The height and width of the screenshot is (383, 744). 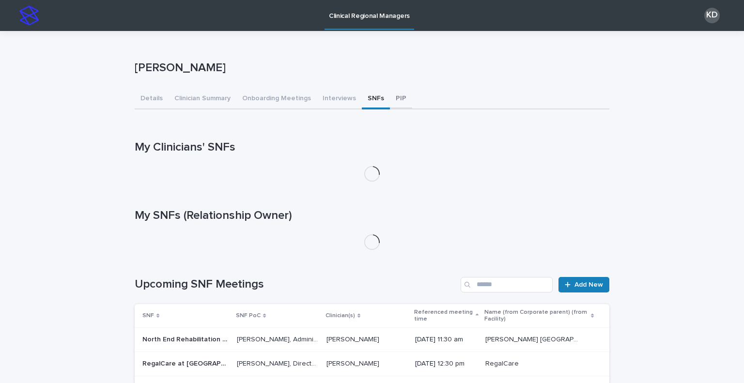 What do you see at coordinates (339, 99) in the screenshot?
I see `button: Interviews` at bounding box center [339, 99].